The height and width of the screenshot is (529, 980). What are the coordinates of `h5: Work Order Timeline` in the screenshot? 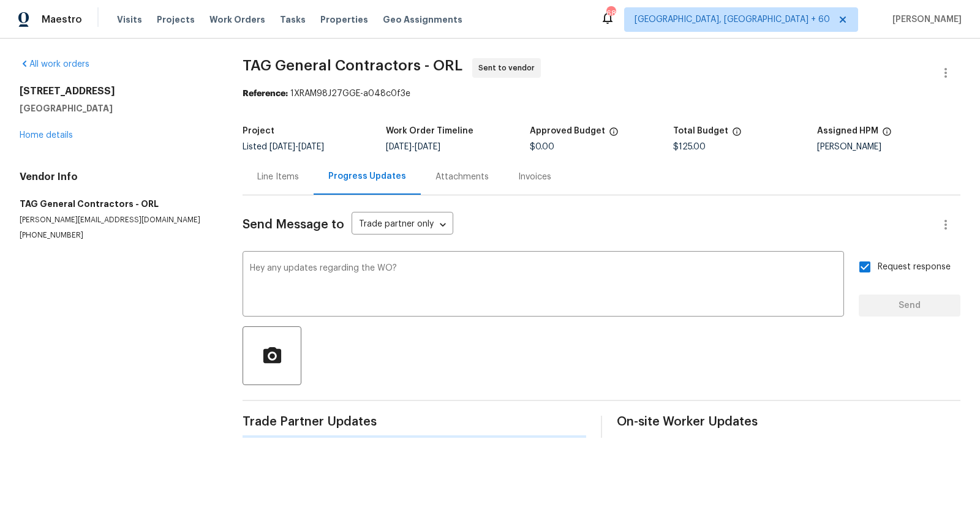 It's located at (429, 131).